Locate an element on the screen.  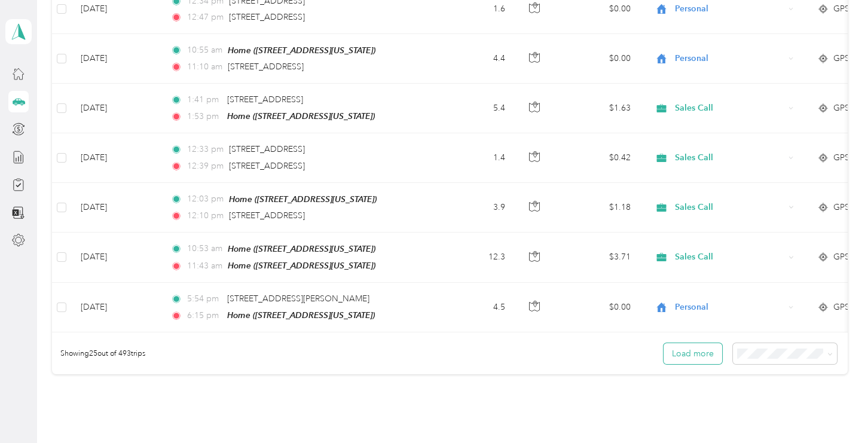
button: Load more is located at coordinates (693, 353).